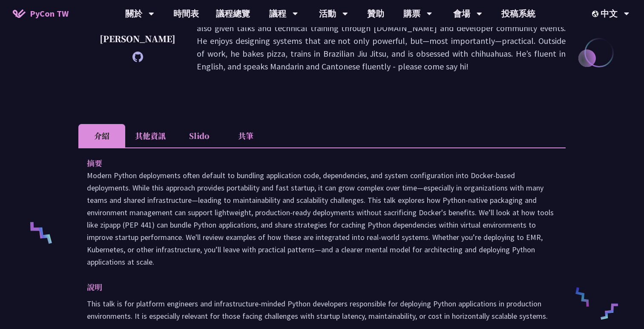 The height and width of the screenshot is (329, 644). What do you see at coordinates (150, 135) in the screenshot?
I see `li: 其他資訊` at bounding box center [150, 135].